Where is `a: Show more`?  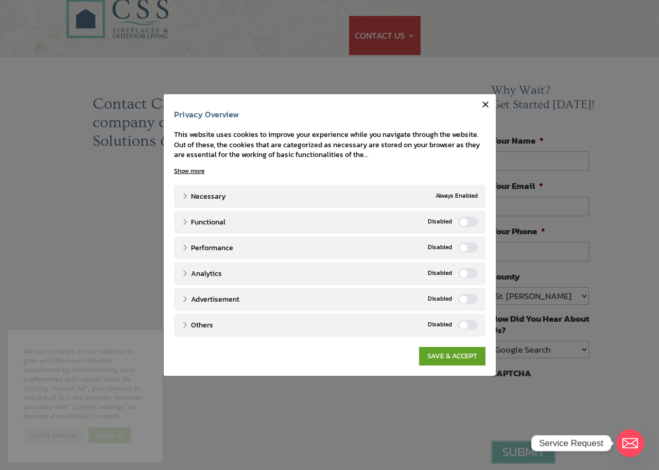
a: Show more is located at coordinates (189, 171).